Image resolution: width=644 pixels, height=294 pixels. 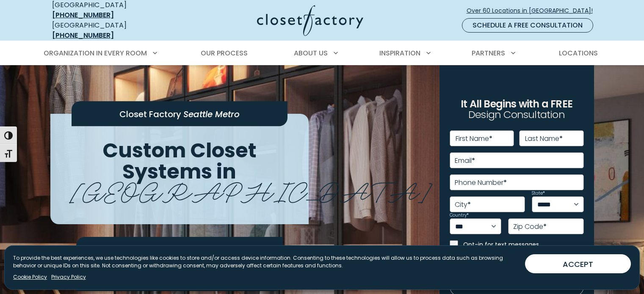 What do you see at coordinates (459, 215) in the screenshot?
I see `label: Country` at bounding box center [459, 215].